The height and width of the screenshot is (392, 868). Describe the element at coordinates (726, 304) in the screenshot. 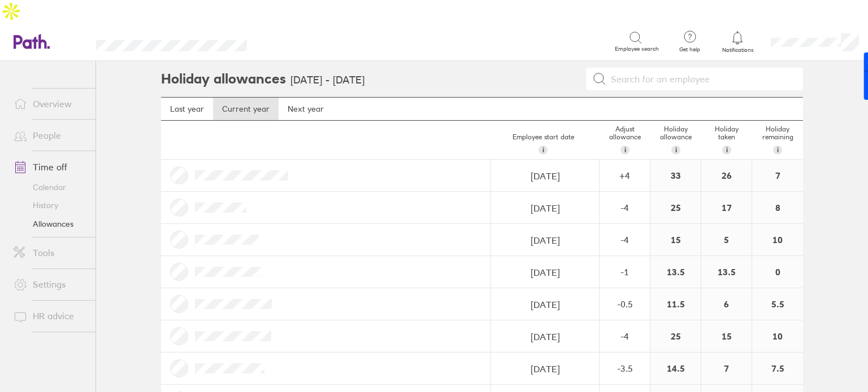

I see `div: 6` at that location.